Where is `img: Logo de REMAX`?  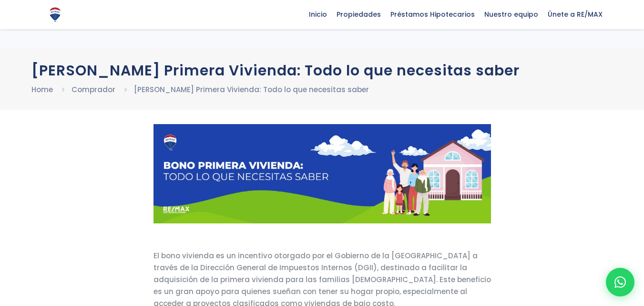
img: Logo de REMAX is located at coordinates (55, 14).